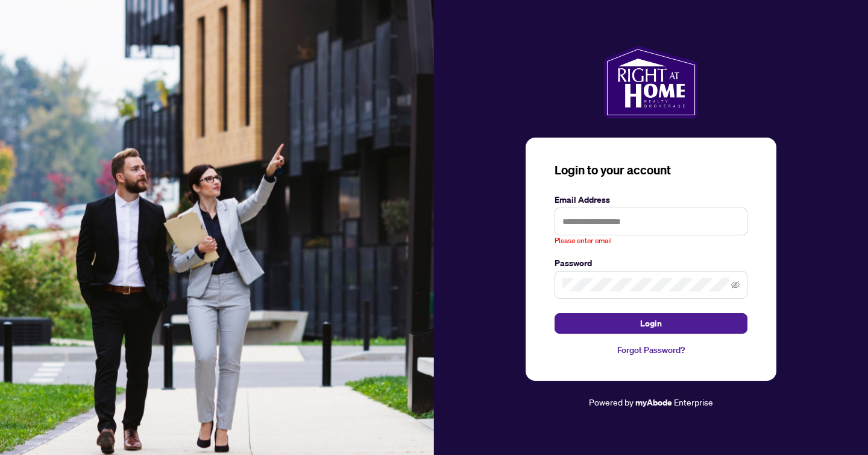 The height and width of the screenshot is (455, 868). Describe the element at coordinates (611, 402) in the screenshot. I see `span: Powered by` at that location.